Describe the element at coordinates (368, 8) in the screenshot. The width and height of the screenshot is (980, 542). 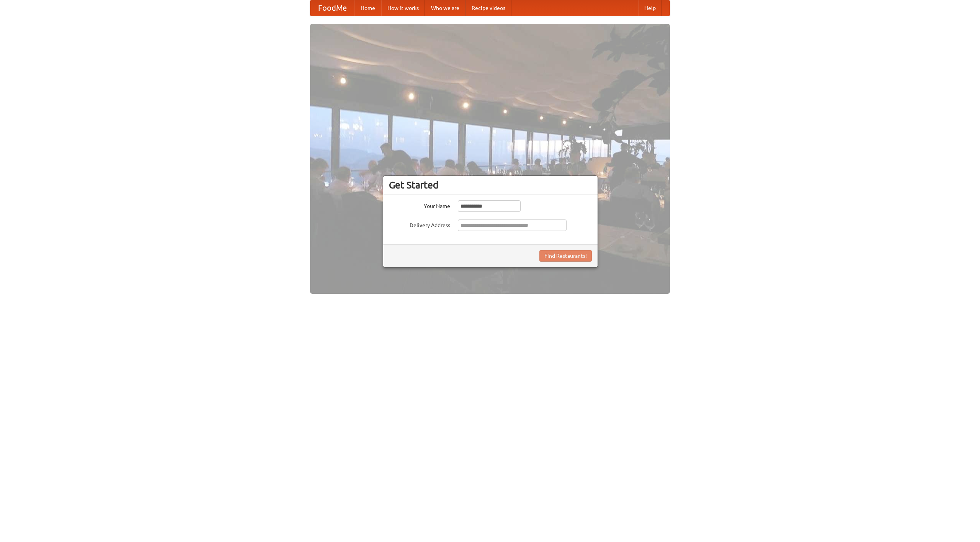
I see `a: Home` at that location.